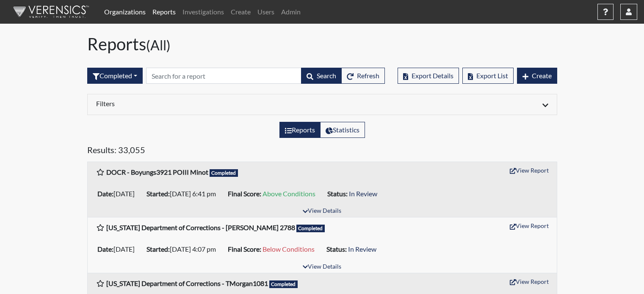 This screenshot has height=294, width=644. I want to click on span: Export Details, so click(432, 75).